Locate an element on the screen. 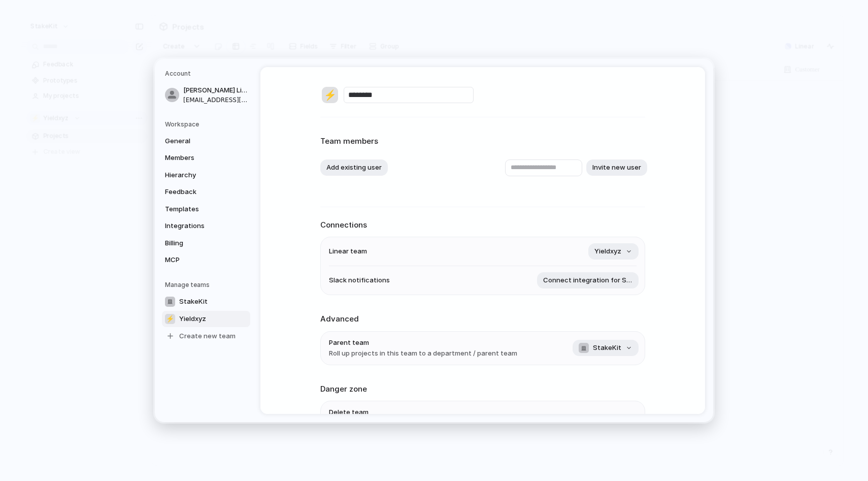 This screenshot has width=868, height=481. span: Billing is located at coordinates (198, 244).